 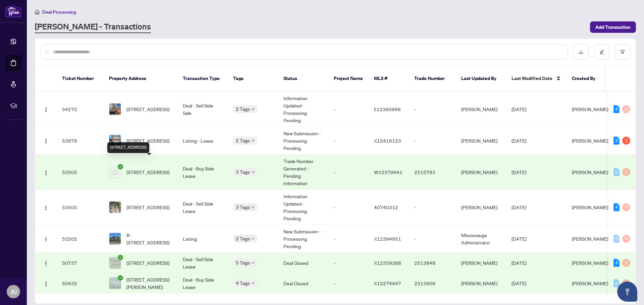 What do you see at coordinates (253, 79) in the screenshot?
I see `th: Tags` at bounding box center [253, 79].